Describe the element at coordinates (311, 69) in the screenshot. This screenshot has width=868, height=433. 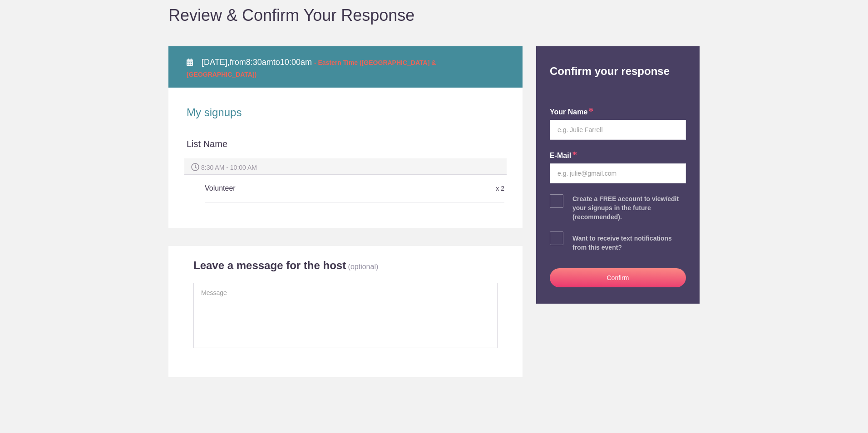
I see `span: from to` at that location.